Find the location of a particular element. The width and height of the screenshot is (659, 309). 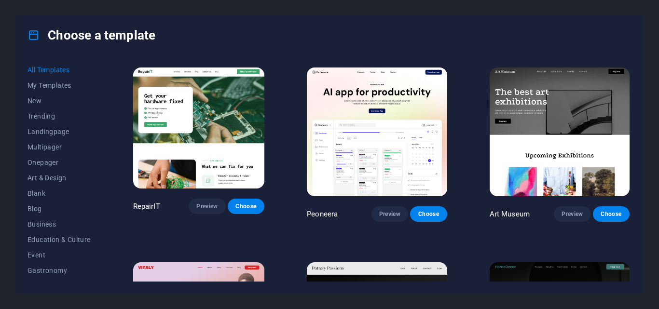

span: Art & Design is located at coordinates (59, 178).